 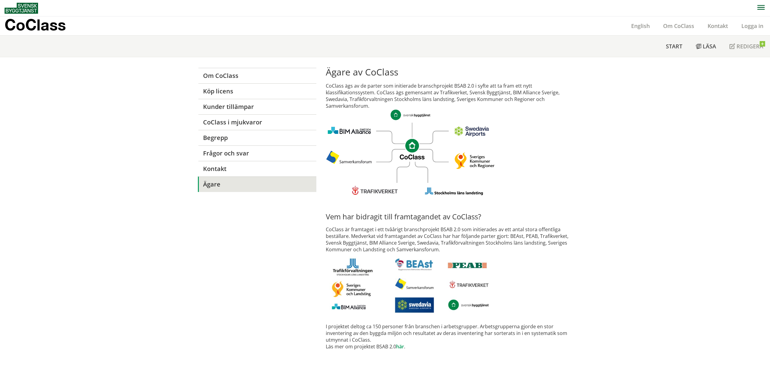 What do you see at coordinates (674, 46) in the screenshot?
I see `span: Start` at bounding box center [674, 46].